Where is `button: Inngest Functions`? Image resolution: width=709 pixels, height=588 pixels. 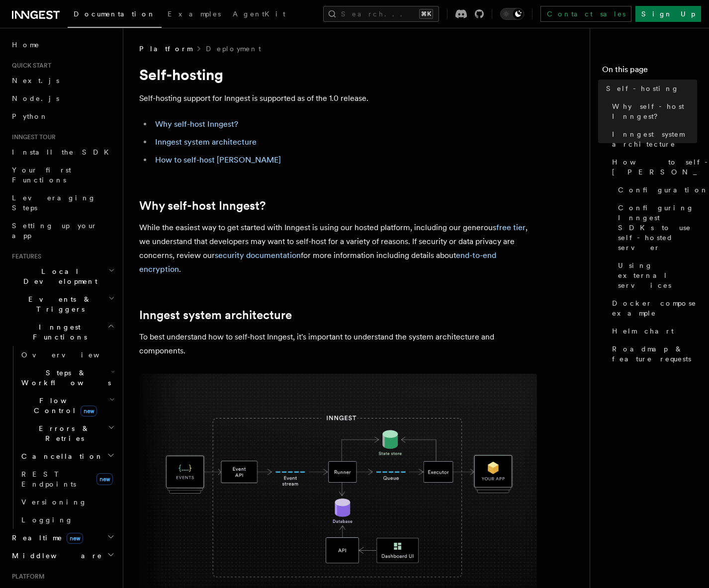
button: Inngest Functions is located at coordinates (62, 332).